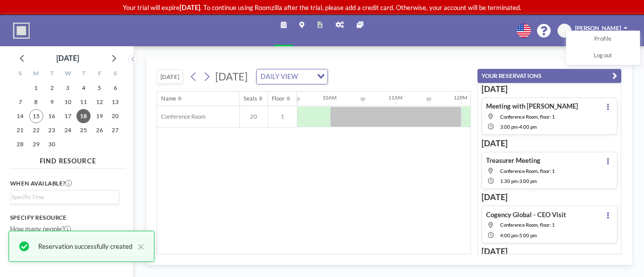  I want to click on span: Friday, September 12, 2025, so click(99, 102).